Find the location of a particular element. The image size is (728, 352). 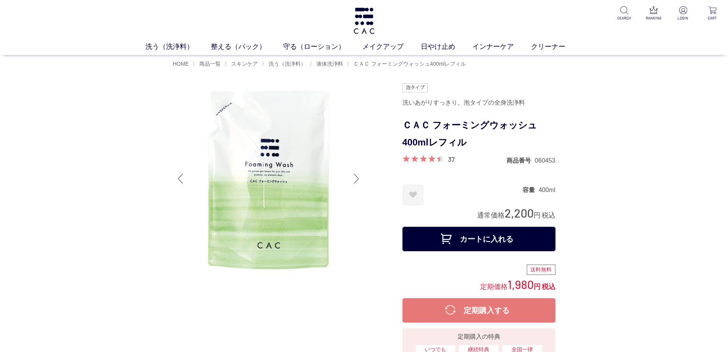

span: 商品一覧 is located at coordinates (210, 64).